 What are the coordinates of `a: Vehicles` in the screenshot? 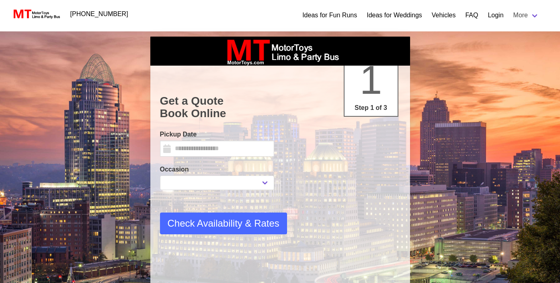 It's located at (444, 15).